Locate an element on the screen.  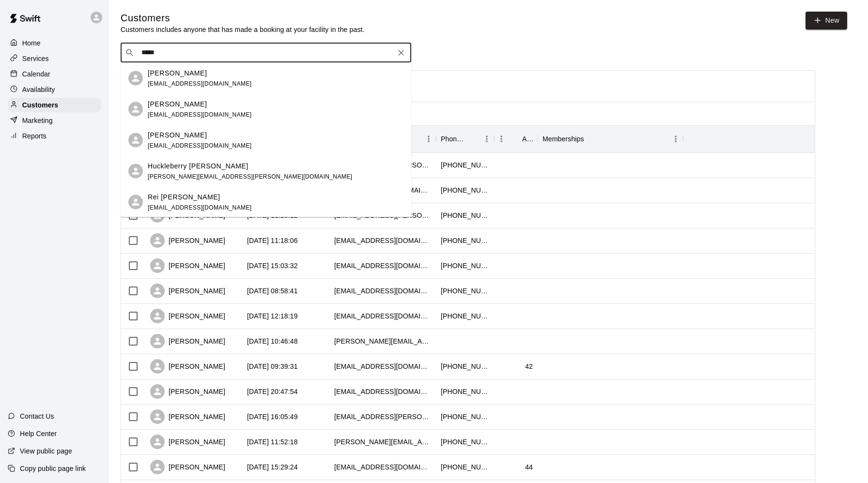
p: Customers is located at coordinates (40, 105).